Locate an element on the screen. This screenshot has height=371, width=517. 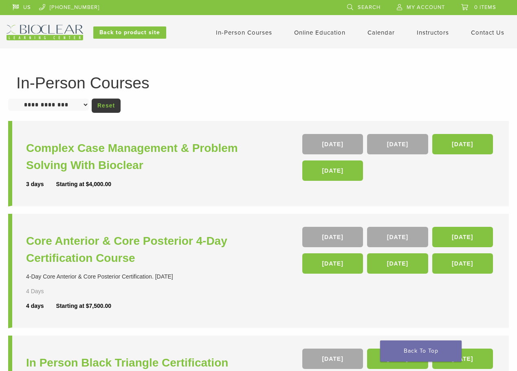
a: In-Person Courses is located at coordinates (244, 33).